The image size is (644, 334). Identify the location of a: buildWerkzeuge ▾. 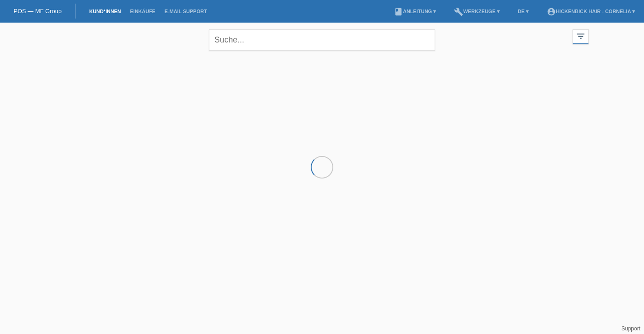
(476, 11).